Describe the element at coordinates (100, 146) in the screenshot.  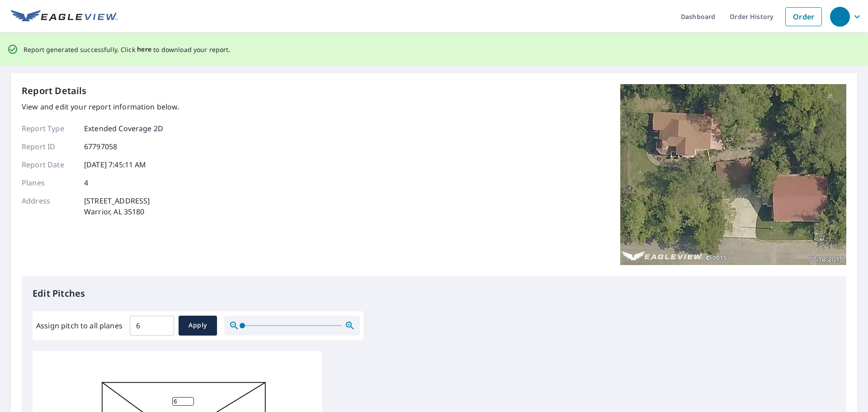
I see `p: 67797058` at that location.